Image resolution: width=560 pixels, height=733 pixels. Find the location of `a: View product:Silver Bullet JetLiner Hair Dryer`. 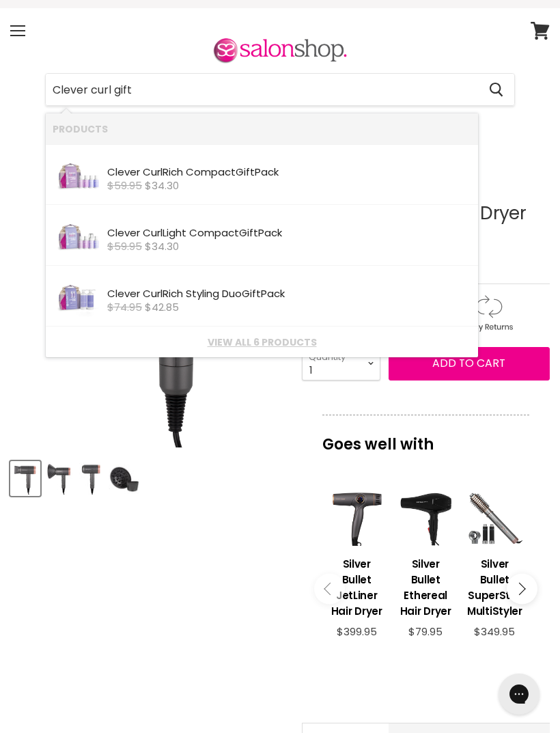

a: View product:Silver Bullet JetLiner Hair Dryer is located at coordinates (356, 585).